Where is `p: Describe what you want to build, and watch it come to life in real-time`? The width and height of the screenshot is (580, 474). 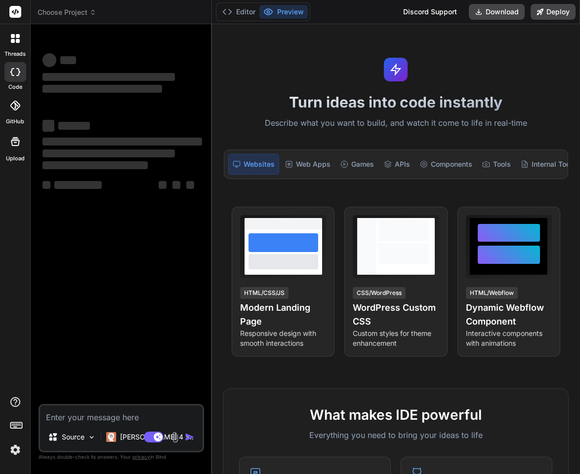 p: Describe what you want to build, and watch it come to life in real-time is located at coordinates (395, 123).